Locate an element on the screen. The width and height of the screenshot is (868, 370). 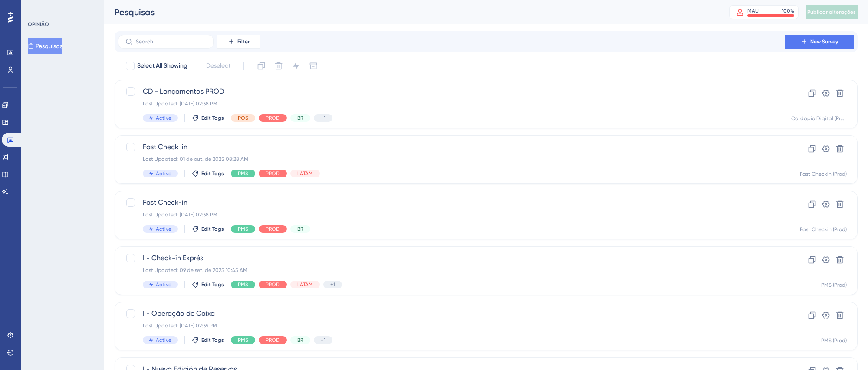
font: OPINIÃO is located at coordinates (38, 24).